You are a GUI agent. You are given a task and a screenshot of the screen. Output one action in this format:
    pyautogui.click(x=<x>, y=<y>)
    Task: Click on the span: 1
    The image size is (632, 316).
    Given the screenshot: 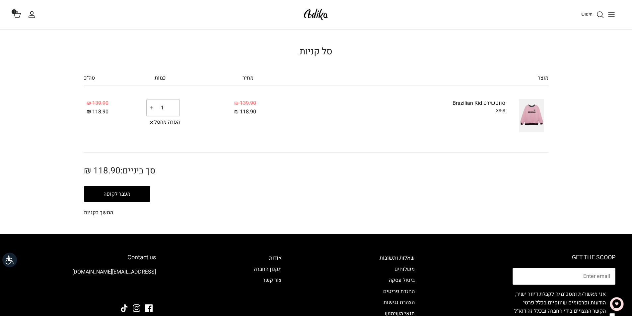 What is the action you would take?
    pyautogui.click(x=14, y=12)
    